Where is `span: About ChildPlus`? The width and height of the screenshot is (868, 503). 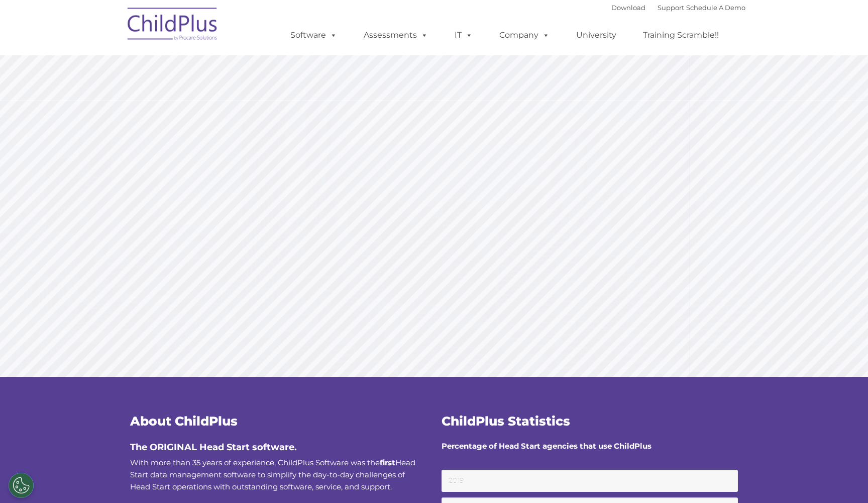
span: About ChildPlus is located at coordinates (184, 421).